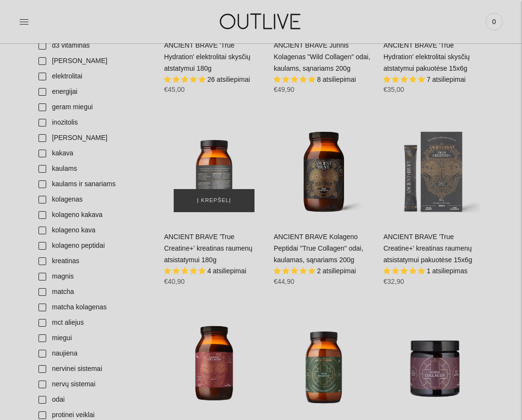  I want to click on a: elektrolitai, so click(93, 76).